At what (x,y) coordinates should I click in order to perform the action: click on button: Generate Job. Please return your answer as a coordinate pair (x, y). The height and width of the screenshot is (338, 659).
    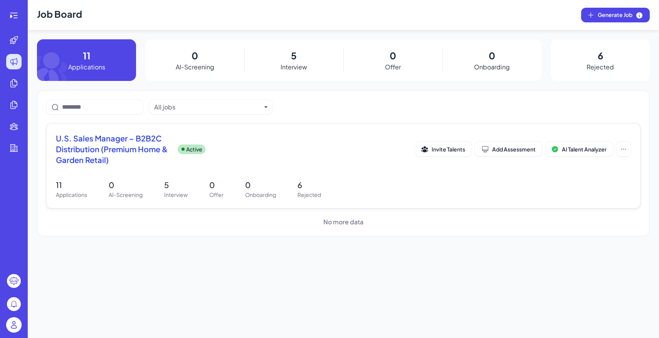
    Looking at the image, I should click on (615, 15).